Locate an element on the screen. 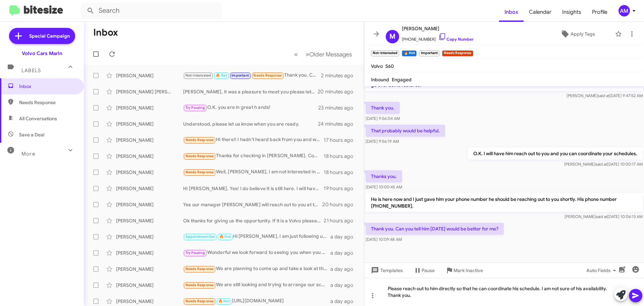 The image size is (644, 306). div: 24 minutes ago is located at coordinates (339, 123).